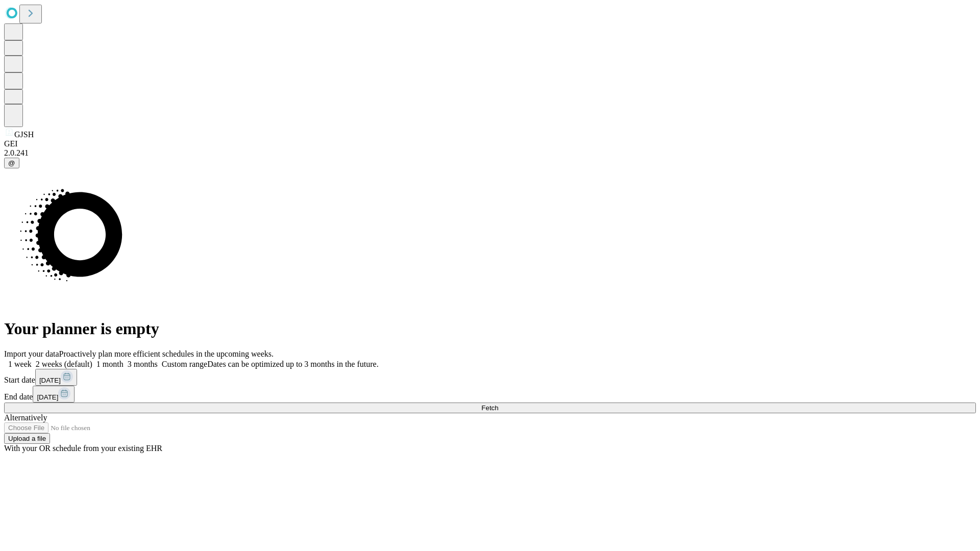 The width and height of the screenshot is (980, 551). Describe the element at coordinates (490, 407) in the screenshot. I see `button: Fetch` at that location.